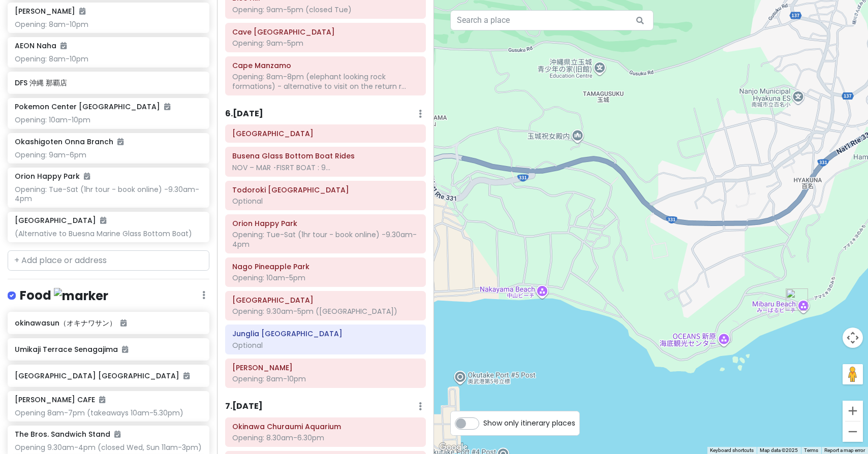  Describe the element at coordinates (325, 278) in the screenshot. I see `div: Opening: 10am-5pm` at that location.